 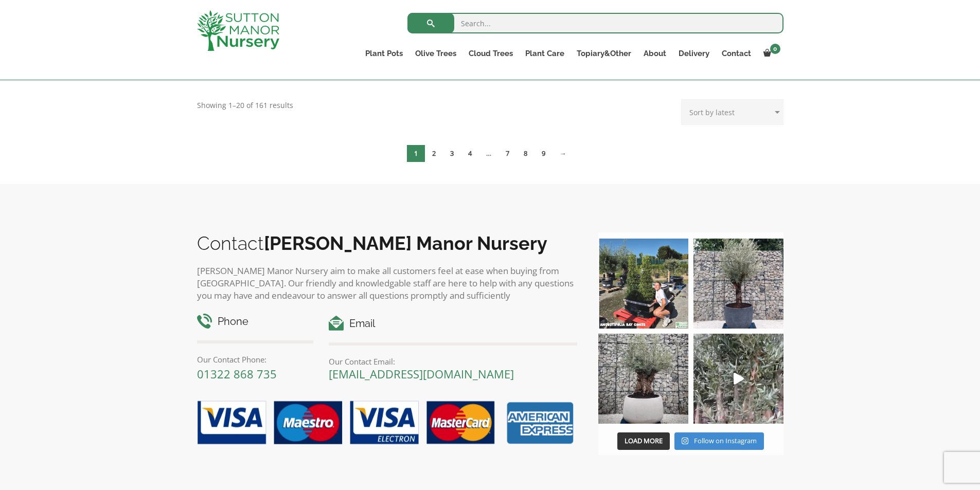 What do you see at coordinates (643, 441) in the screenshot?
I see `span: Load More` at bounding box center [643, 441].